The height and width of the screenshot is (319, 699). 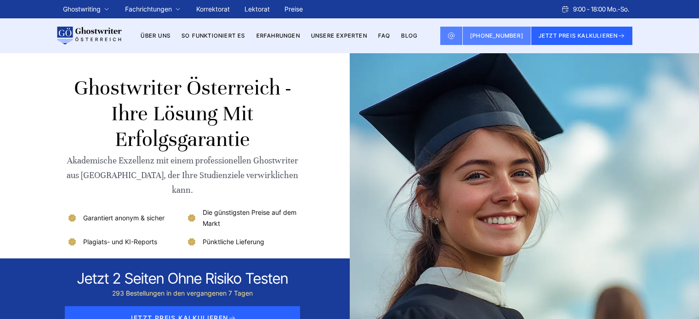 What do you see at coordinates (89, 36) in the screenshot?
I see `img: logo wirschreiben` at bounding box center [89, 36].